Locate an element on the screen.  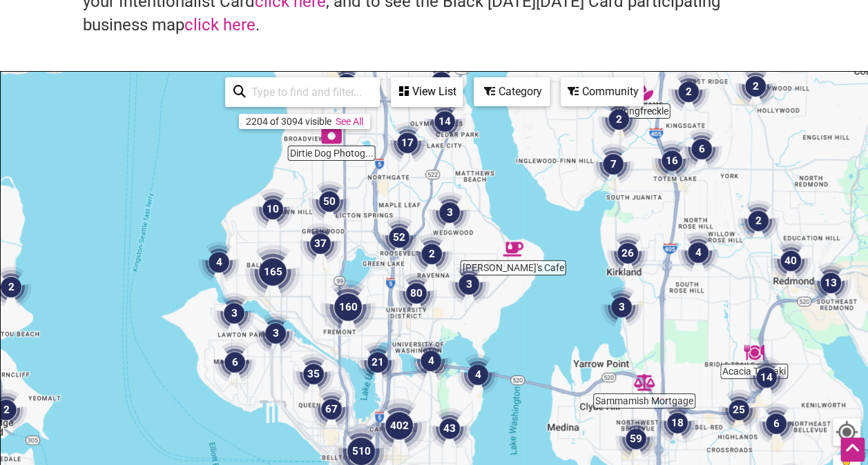
div: Filter by category is located at coordinates (512, 92).